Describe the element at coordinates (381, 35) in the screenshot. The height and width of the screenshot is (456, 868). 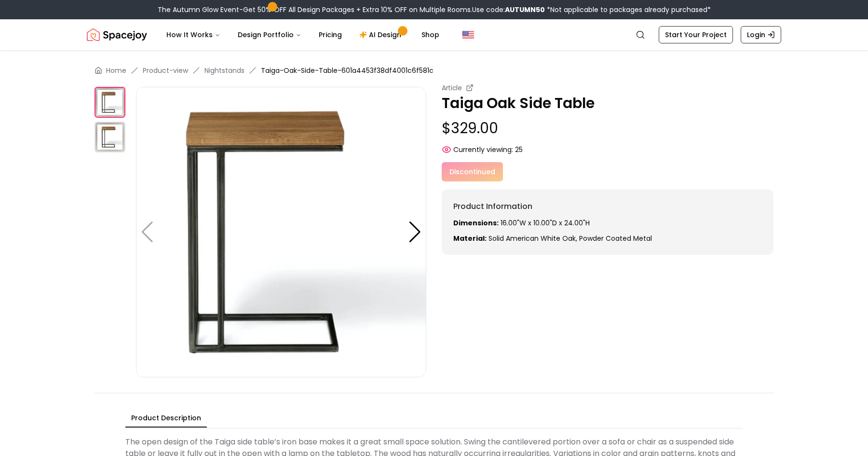
I see `a: AI Design` at that location.